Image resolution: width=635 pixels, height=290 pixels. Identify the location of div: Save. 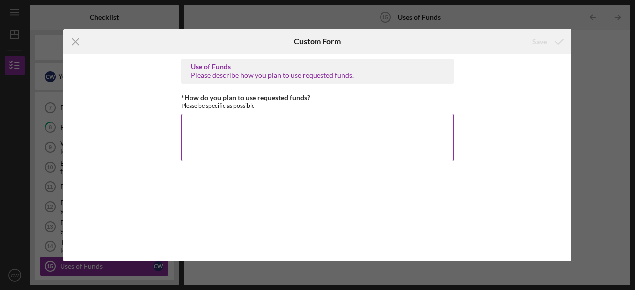
(540, 42).